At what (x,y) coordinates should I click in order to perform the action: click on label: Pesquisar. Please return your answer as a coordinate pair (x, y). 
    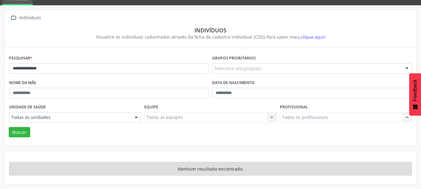
    Looking at the image, I should click on (21, 58).